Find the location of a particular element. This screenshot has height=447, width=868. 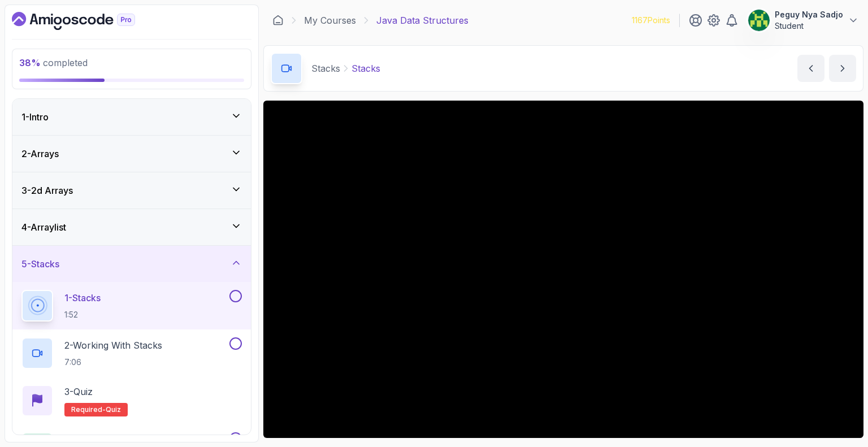

p: 1:52 is located at coordinates (83, 315).